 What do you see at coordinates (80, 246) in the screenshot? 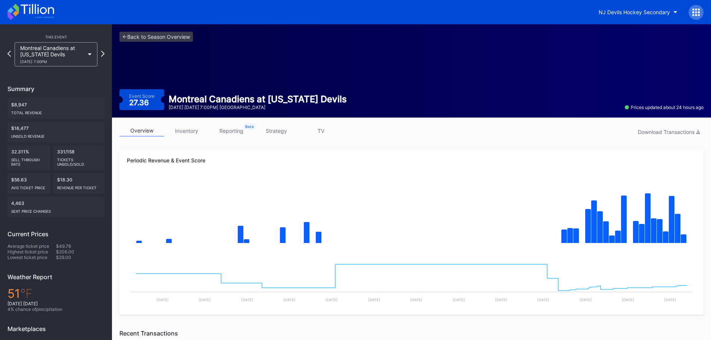
I see `div: $49.78` at bounding box center [80, 246].